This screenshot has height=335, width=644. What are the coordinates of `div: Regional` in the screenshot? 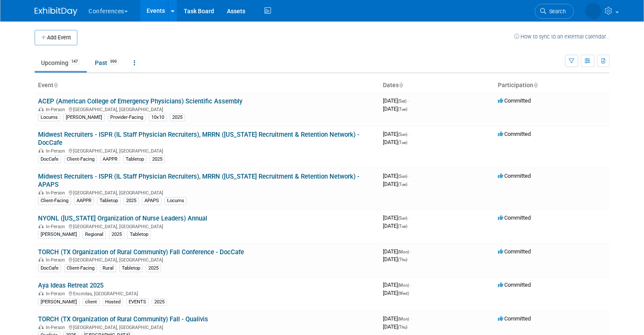 It's located at (94, 234).